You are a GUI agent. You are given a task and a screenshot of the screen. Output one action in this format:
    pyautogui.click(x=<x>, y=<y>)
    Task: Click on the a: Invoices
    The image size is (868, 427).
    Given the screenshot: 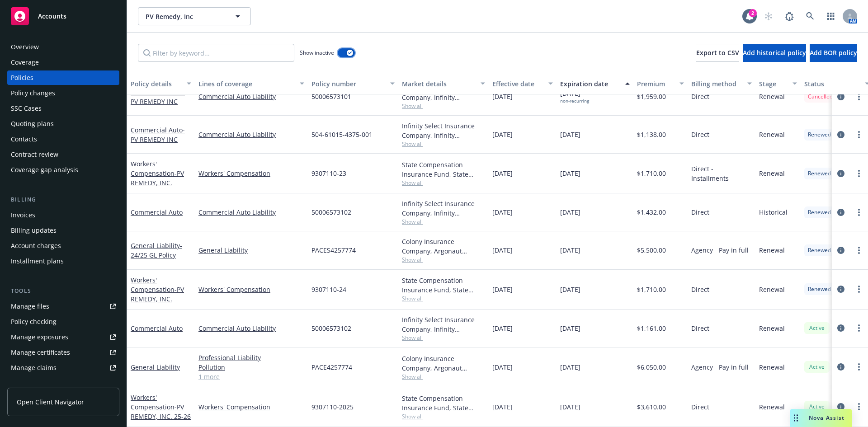 What is the action you would take?
    pyautogui.click(x=63, y=215)
    